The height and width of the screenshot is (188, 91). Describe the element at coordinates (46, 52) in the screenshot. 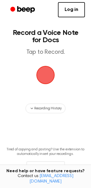

I see `p: Tap to Record.` at that location.